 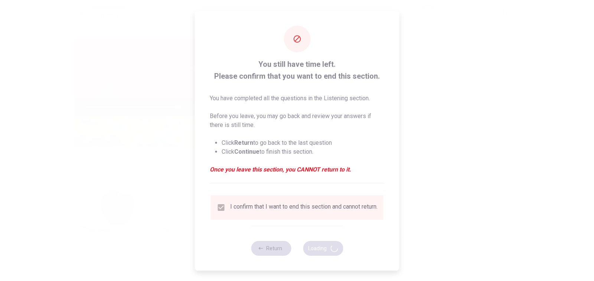 What do you see at coordinates (247, 151) in the screenshot?
I see `strong: Continue` at bounding box center [247, 151].